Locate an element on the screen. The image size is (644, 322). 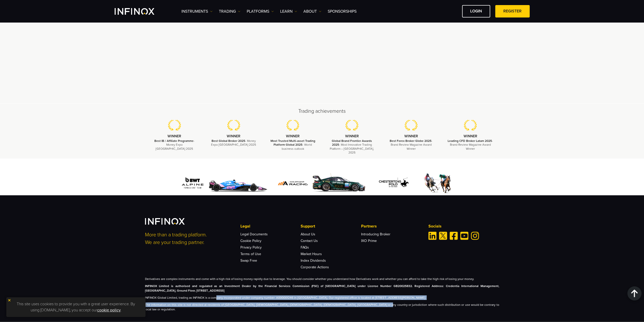
a: SPONSORSHIPS is located at coordinates (342, 11).